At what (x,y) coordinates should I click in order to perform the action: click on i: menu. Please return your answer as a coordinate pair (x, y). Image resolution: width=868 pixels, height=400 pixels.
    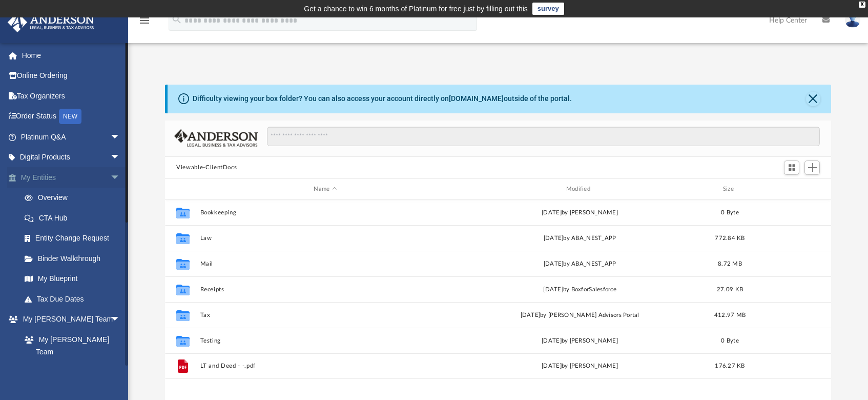
    Looking at the image, I should click on (144, 20).